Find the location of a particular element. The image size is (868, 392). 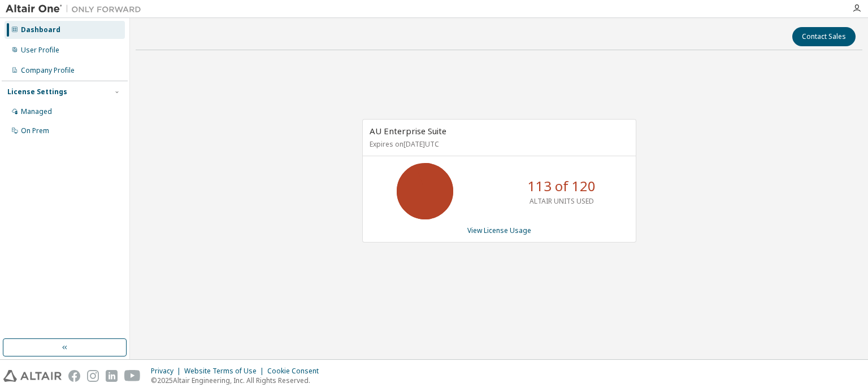

img: linkedin.svg is located at coordinates (111, 376).